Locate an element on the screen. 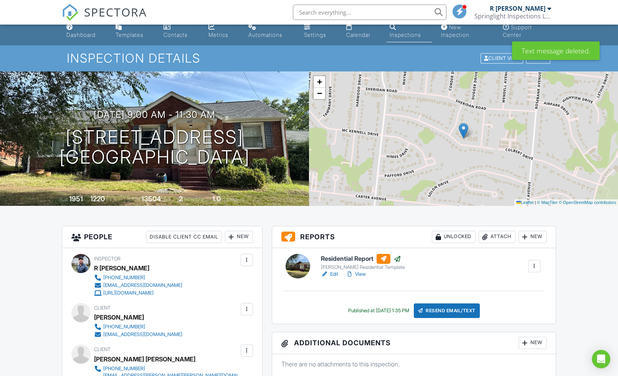 The width and height of the screenshot is (618, 376). img: Marker is located at coordinates (463, 130).